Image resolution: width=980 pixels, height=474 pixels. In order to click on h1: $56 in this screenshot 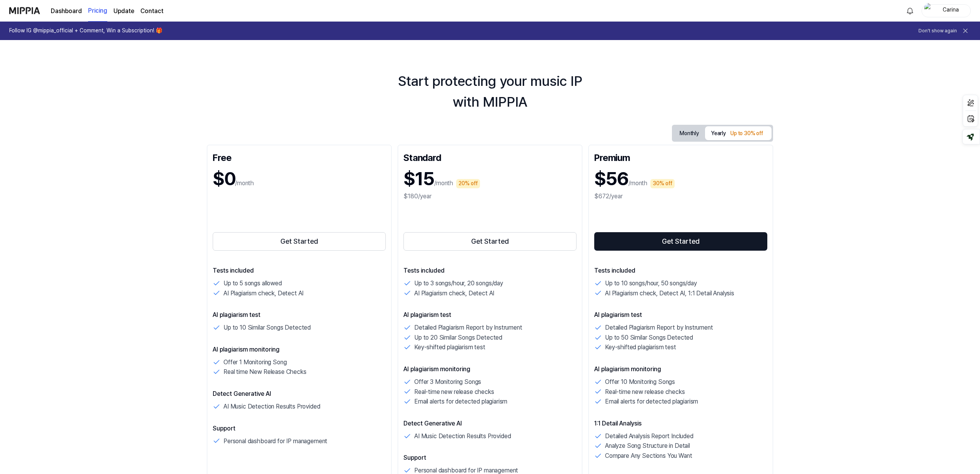, I will do `click(611, 179)`.